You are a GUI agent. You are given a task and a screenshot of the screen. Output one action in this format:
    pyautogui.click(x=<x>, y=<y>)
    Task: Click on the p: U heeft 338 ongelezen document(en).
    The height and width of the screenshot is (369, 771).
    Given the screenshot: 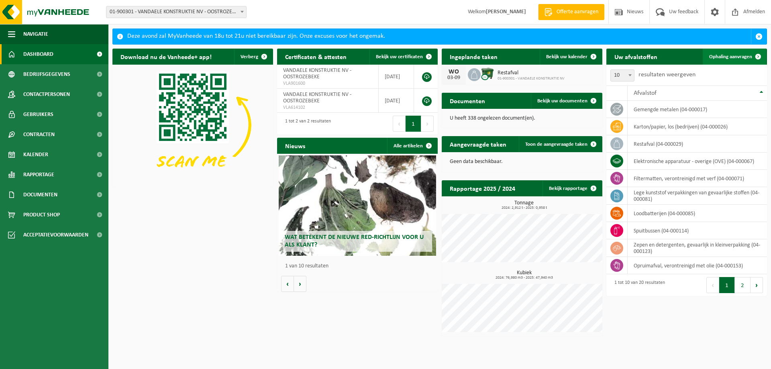 What is the action you would take?
    pyautogui.click(x=522, y=118)
    